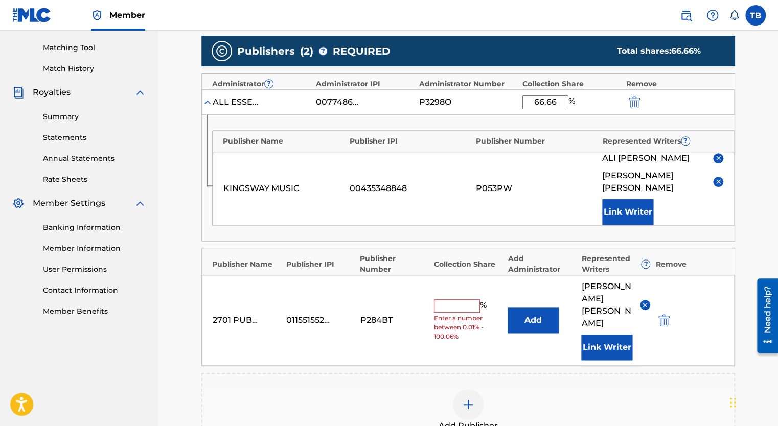  Describe the element at coordinates (542, 264) in the screenshot. I see `div: Add Administrator` at that location.